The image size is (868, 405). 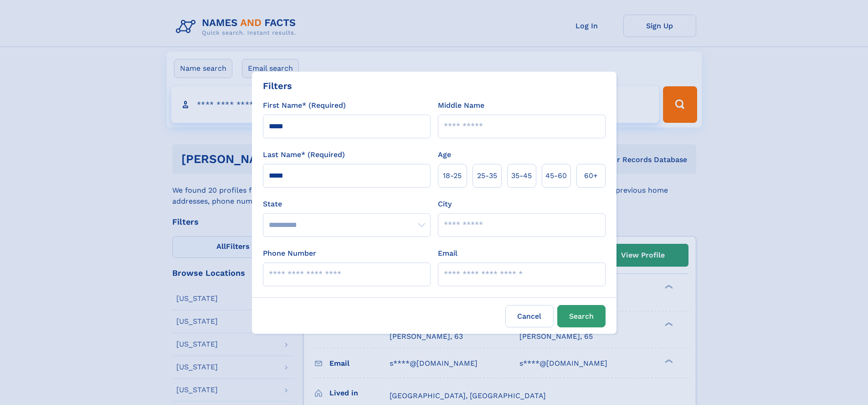 I want to click on button: Search, so click(x=582, y=316).